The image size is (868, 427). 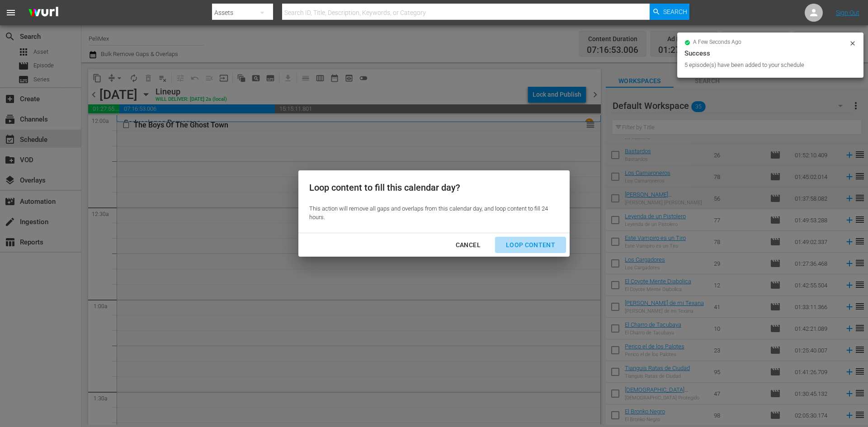 I want to click on img: ans4CAIJ8jUAAAAAAAAAAAAAAAAAAAAAAAAgQb4GAAAAAAAAAAAAAAAAAAAAAAAAJMjXAAAAAAAAAAAAAAAAAAAAAAAAgAT5G..., so click(x=43, y=12).